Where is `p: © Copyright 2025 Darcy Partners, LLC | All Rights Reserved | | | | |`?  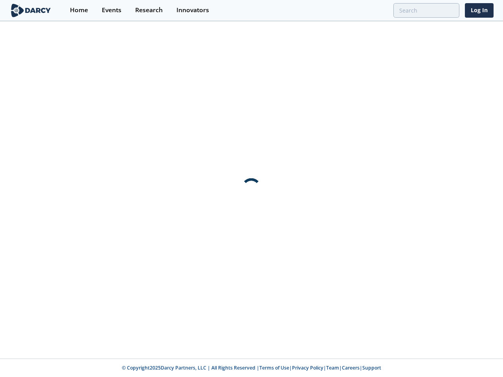 p: © Copyright 2025 Darcy Partners, LLC | All Rights Reserved | | | | | is located at coordinates (251, 368).